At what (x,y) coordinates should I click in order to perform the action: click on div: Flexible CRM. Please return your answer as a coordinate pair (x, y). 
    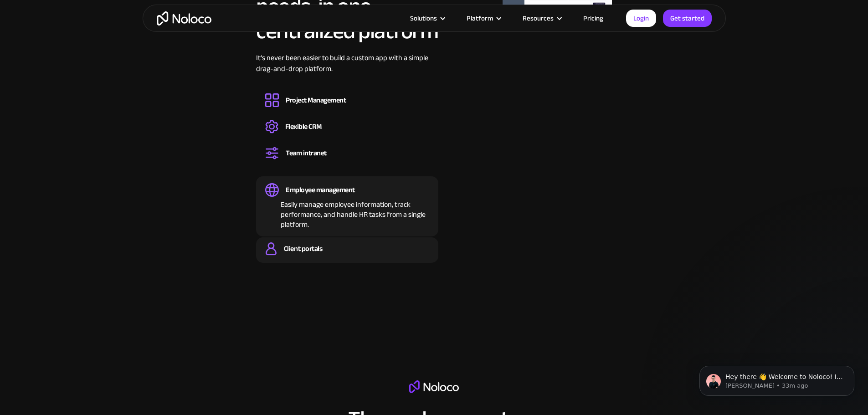
    Looking at the image, I should click on (304, 127).